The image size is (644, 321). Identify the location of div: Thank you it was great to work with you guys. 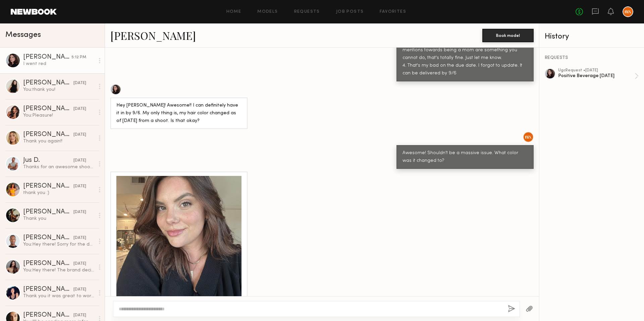
(59, 296).